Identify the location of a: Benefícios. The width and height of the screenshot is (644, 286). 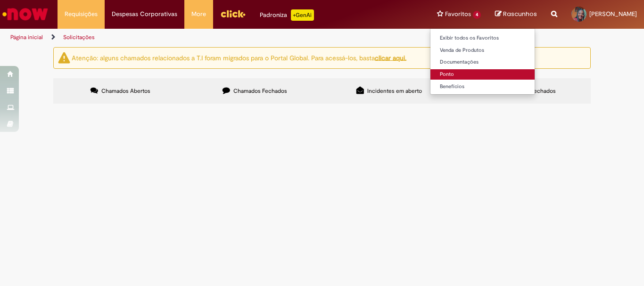
(482, 87).